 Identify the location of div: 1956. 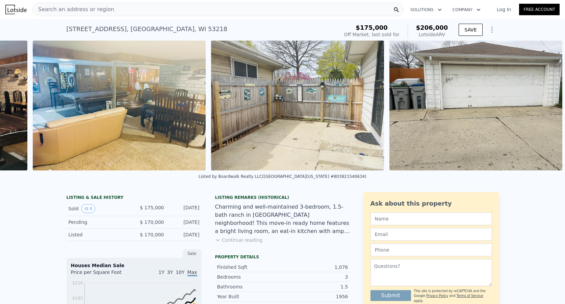
(315, 296).